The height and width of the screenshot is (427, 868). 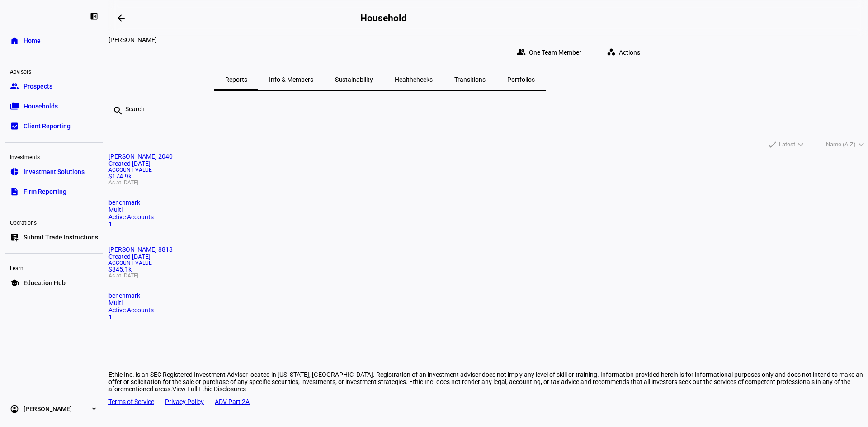 I want to click on mat-icon: arrow_backwards, so click(x=121, y=18).